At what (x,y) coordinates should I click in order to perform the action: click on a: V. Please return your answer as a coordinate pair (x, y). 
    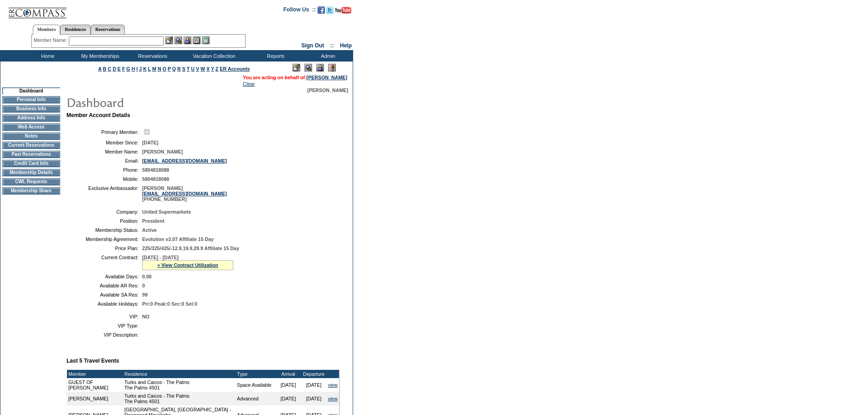
    Looking at the image, I should click on (197, 69).